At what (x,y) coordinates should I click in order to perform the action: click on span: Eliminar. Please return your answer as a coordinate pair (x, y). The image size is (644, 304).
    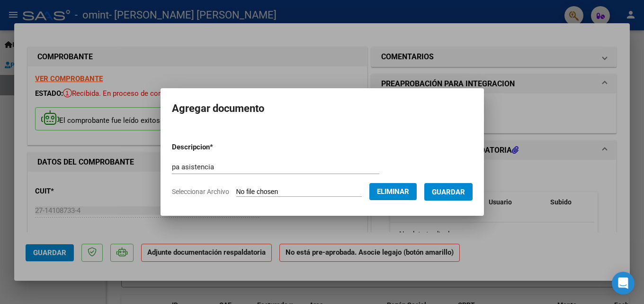
    Looking at the image, I should click on (393, 192).